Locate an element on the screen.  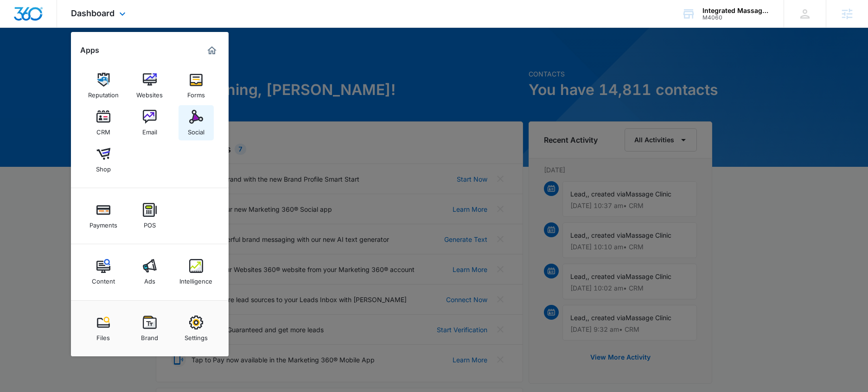
a: CRM is located at coordinates (103, 123).